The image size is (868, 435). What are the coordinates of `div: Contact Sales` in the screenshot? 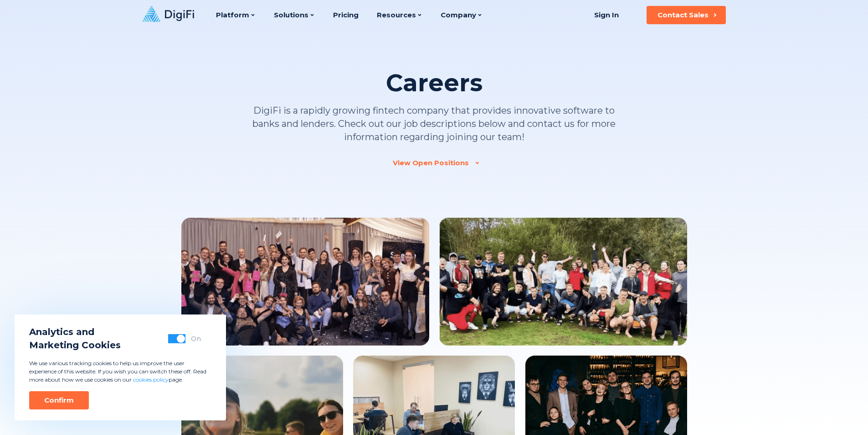 It's located at (683, 15).